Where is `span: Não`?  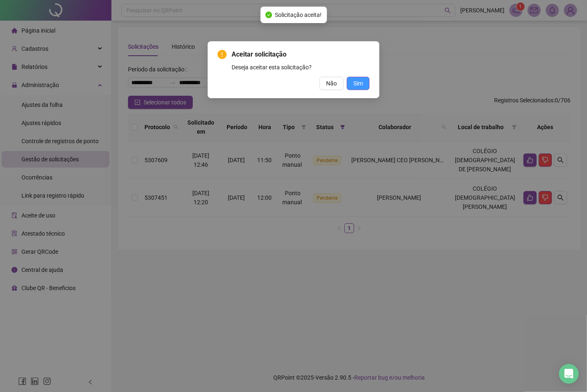 span: Não is located at coordinates (332, 83).